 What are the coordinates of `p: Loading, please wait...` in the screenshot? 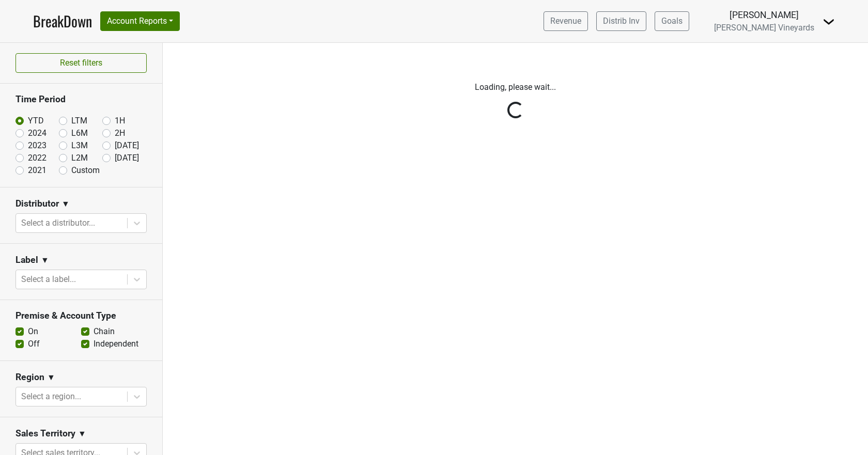 It's located at (516, 87).